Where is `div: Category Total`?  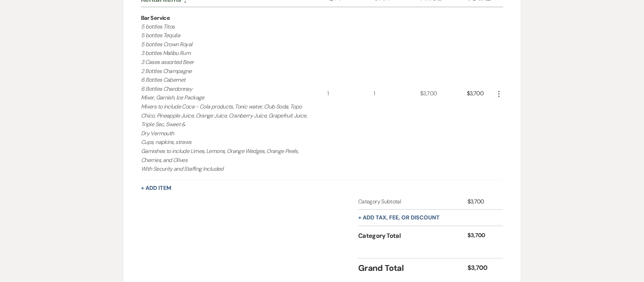 div: Category Total is located at coordinates (413, 236).